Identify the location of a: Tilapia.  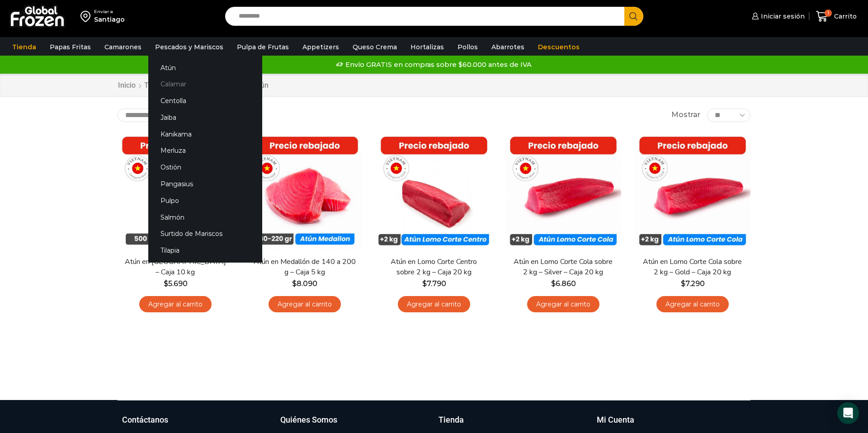
(205, 251).